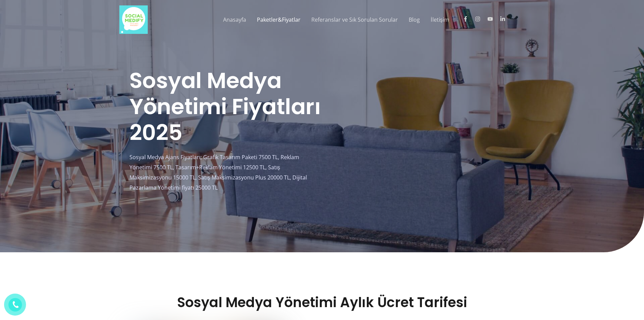 Image resolution: width=644 pixels, height=320 pixels. Describe the element at coordinates (235, 19) in the screenshot. I see `a: Anasayfa` at that location.